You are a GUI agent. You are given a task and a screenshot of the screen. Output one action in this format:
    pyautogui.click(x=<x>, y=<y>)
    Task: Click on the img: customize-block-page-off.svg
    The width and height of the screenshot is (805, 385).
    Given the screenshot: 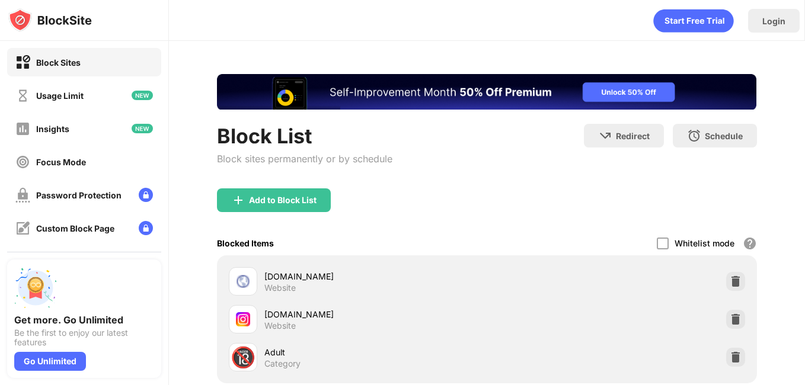 What is the action you would take?
    pyautogui.click(x=23, y=228)
    